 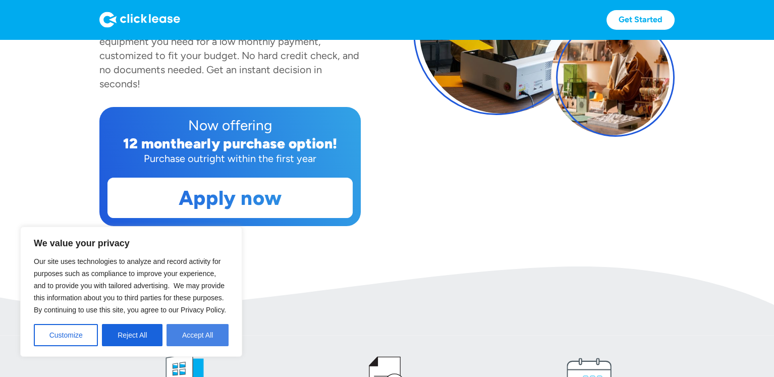 I want to click on img: Logo, so click(x=140, y=20).